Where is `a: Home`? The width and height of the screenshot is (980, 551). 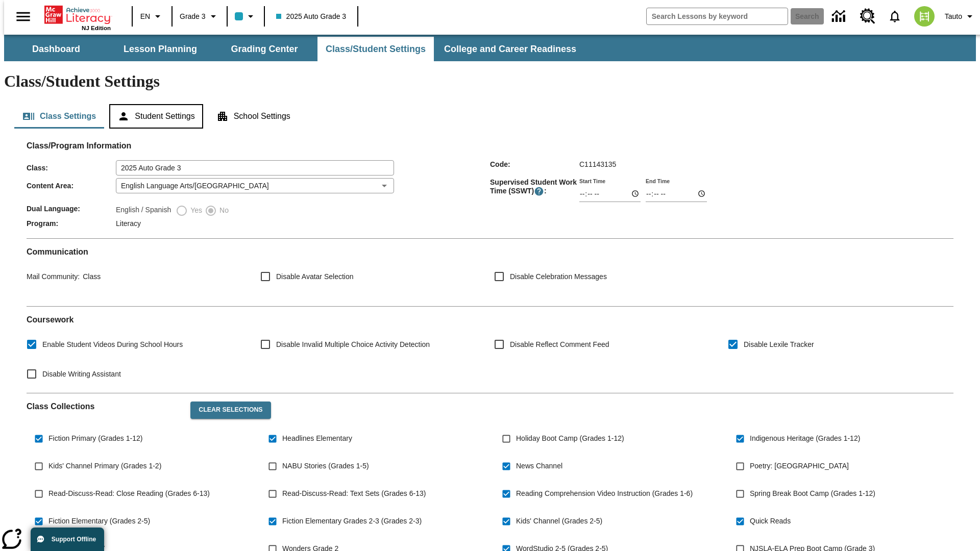
a: Home is located at coordinates (77, 15).